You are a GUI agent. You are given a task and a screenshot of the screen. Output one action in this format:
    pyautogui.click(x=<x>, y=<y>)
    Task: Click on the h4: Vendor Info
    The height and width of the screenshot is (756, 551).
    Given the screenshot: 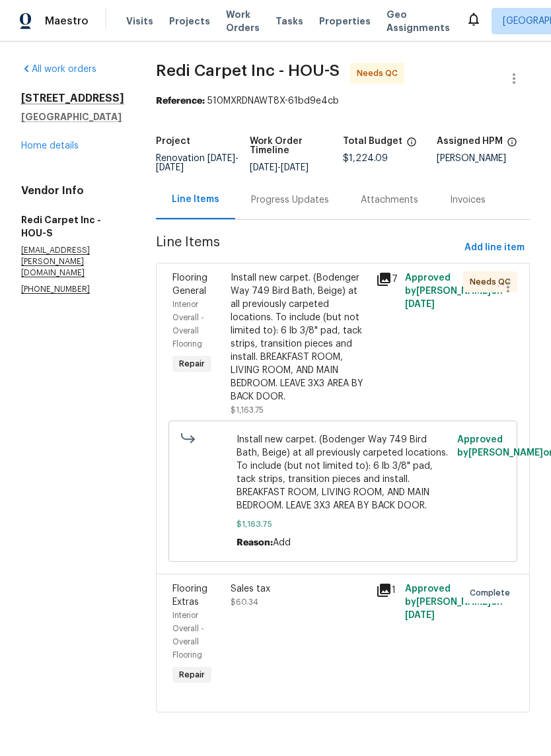 What is the action you would take?
    pyautogui.click(x=73, y=191)
    